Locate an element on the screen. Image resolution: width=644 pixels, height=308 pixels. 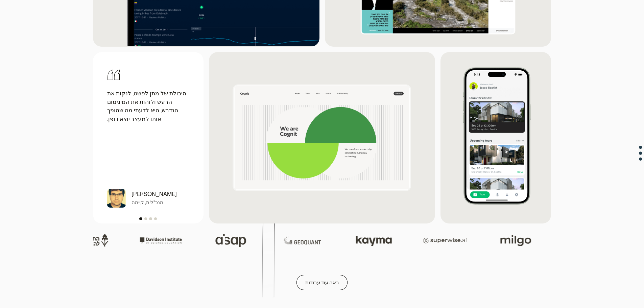
img: לוגו של SPNI is located at coordinates (90, 241).